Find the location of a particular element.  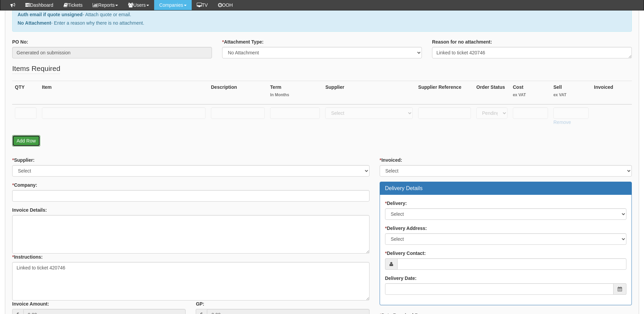

label: Reason for no attachment: is located at coordinates (462, 42).